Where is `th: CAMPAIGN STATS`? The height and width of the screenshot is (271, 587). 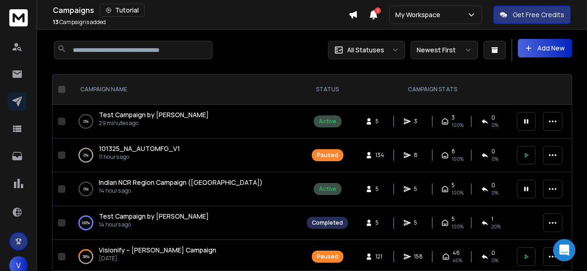 th: CAMPAIGN STATS is located at coordinates (432, 90).